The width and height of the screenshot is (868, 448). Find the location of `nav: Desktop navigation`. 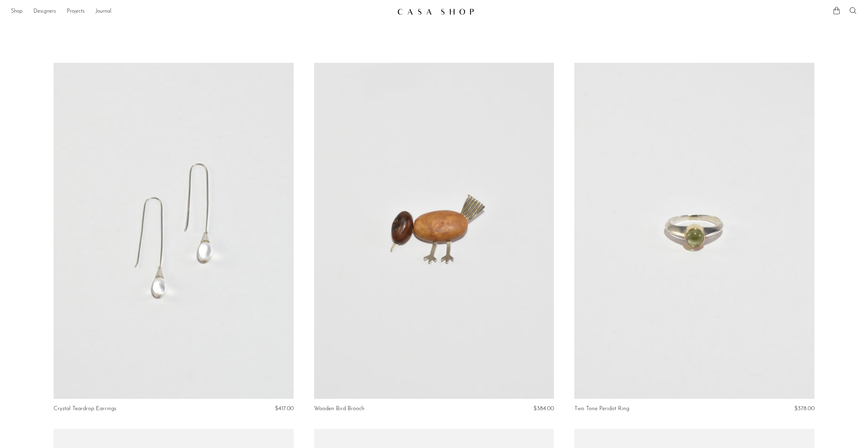

nav: Desktop navigation is located at coordinates (201, 11).